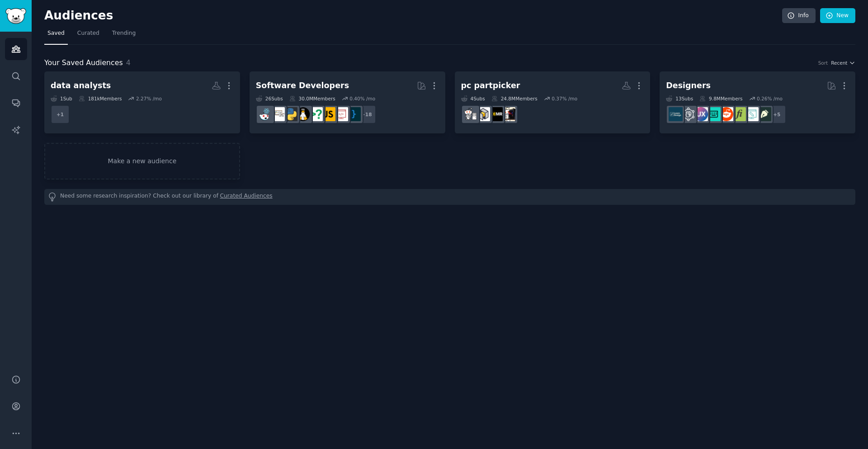 The width and height of the screenshot is (868, 449). What do you see at coordinates (738, 114) in the screenshot?
I see `img: typography` at bounding box center [738, 114].